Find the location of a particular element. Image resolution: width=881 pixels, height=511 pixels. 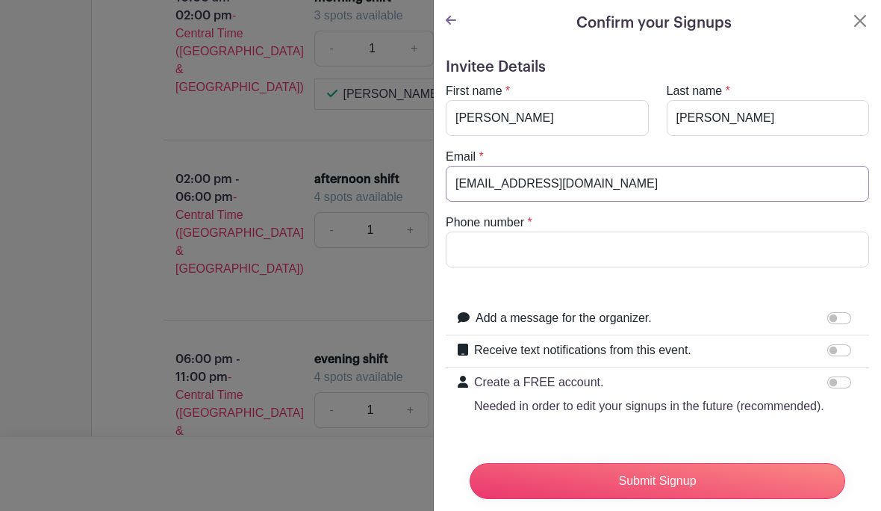

p: Create a FREE account. is located at coordinates (649, 382).